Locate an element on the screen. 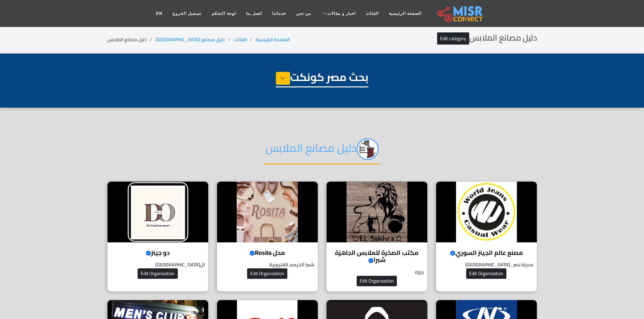  span: اخبار و مقالات is located at coordinates (341, 14).